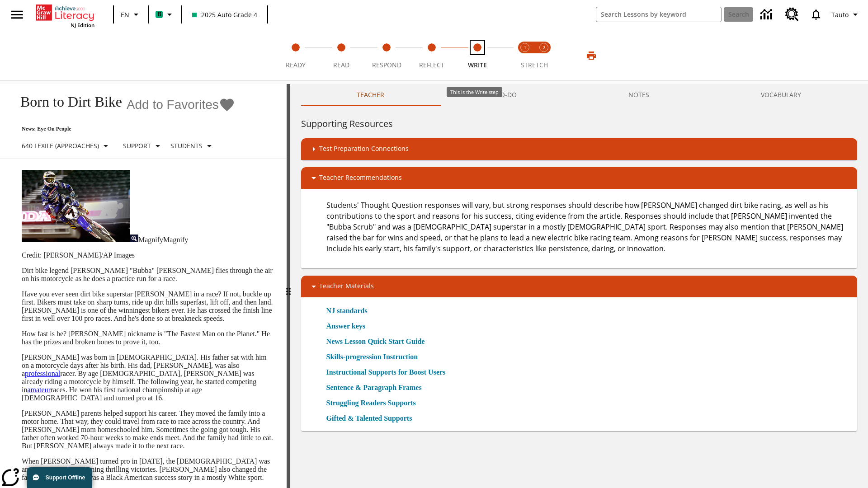  What do you see at coordinates (544, 48) in the screenshot?
I see `text: 2` at bounding box center [544, 48].